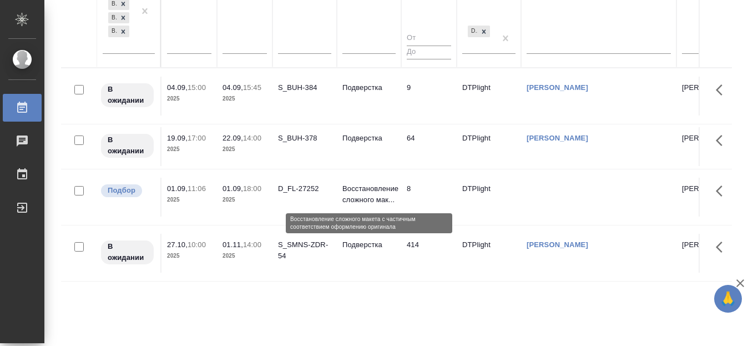 This screenshot has width=753, height=346. I want to click on p: 27.10,, so click(177, 244).